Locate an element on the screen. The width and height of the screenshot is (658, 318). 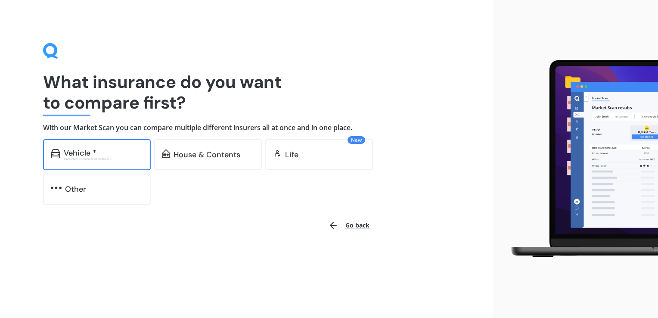
h4: With our Market Scan you can compare multiple different insurers all at once and in one place. is located at coordinates (247, 128).